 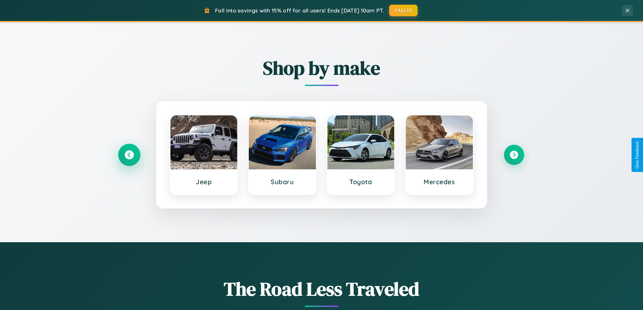 I want to click on h3: Toyota, so click(x=361, y=182).